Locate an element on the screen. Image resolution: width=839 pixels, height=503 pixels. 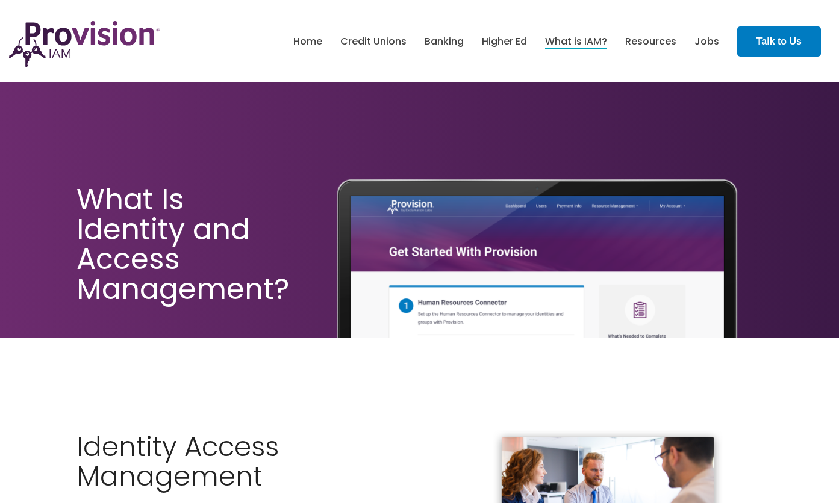
a: Home is located at coordinates (308, 42).